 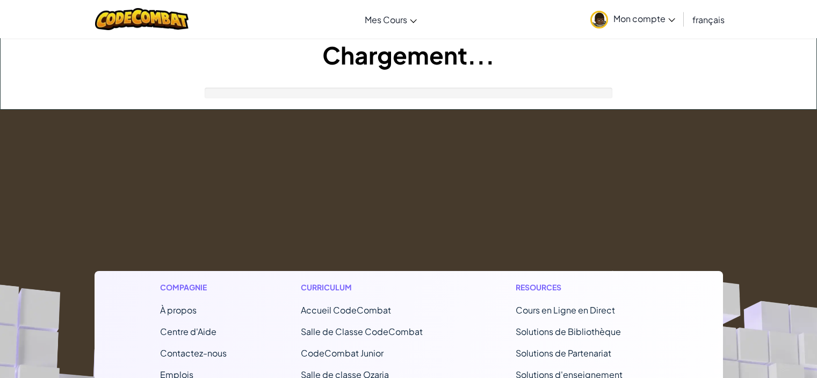 What do you see at coordinates (599, 19) in the screenshot?
I see `img: avatar` at bounding box center [599, 19].